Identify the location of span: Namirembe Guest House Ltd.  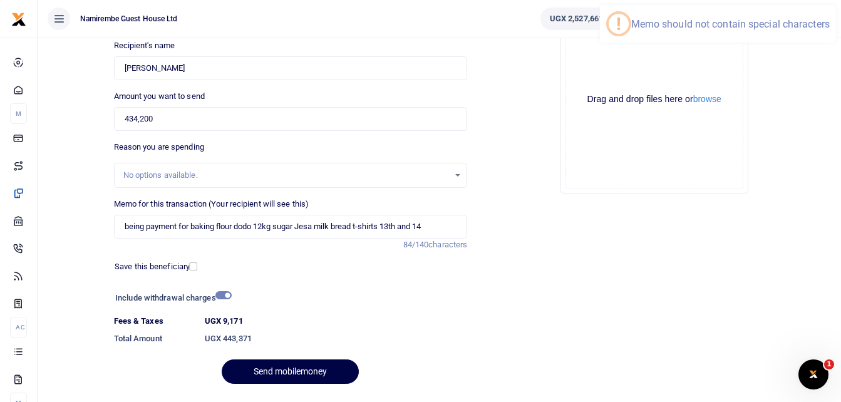
(129, 19).